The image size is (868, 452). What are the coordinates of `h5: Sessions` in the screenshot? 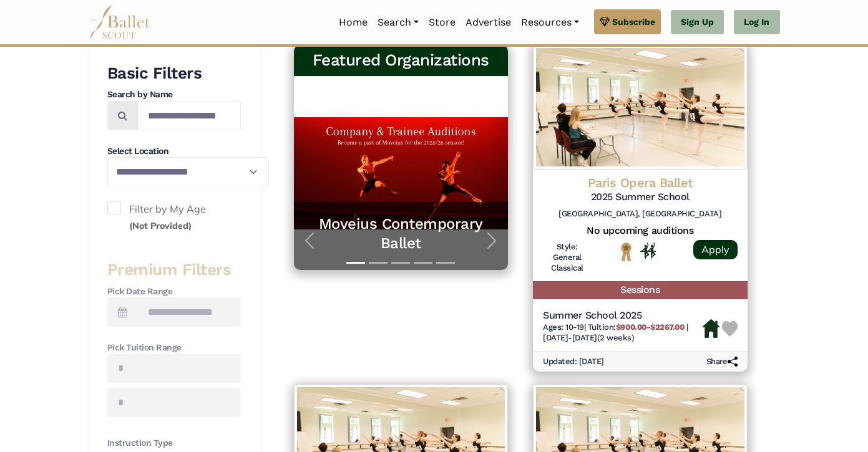 It's located at (640, 290).